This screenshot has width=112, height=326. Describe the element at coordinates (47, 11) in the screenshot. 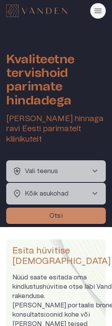

I see `a: Navigate to homepage` at that location.